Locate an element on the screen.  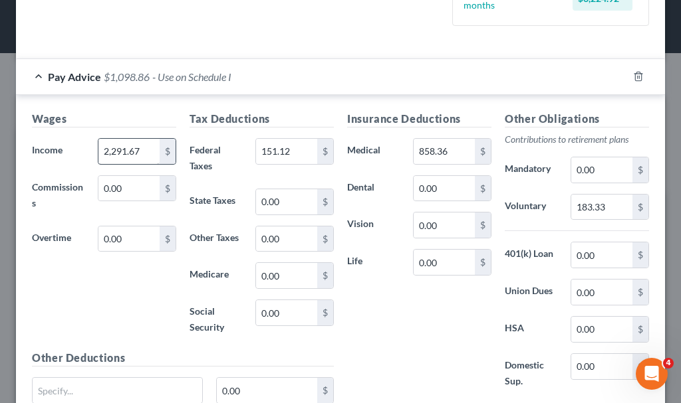
label: Union Dues is located at coordinates (530, 292).